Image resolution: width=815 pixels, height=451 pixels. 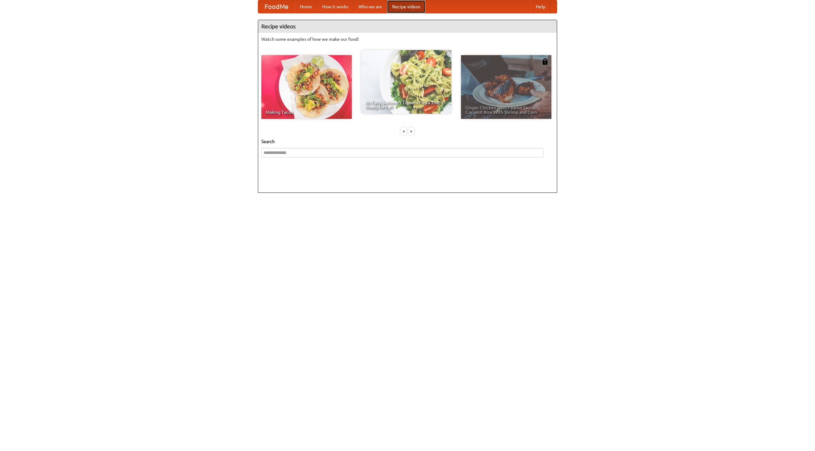 What do you see at coordinates (541, 7) in the screenshot?
I see `a: Help` at bounding box center [541, 7].